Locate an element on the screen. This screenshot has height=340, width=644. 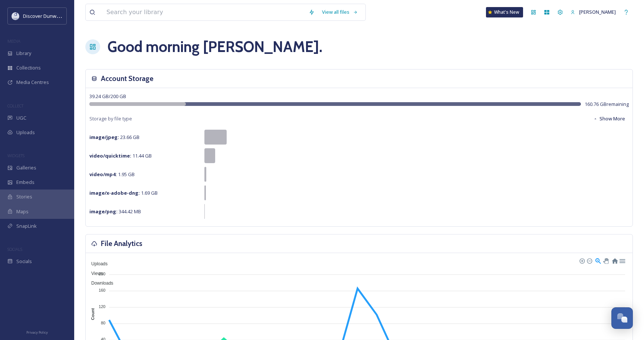
span: 39.24 GB / 200 GB is located at coordinates (108, 96).